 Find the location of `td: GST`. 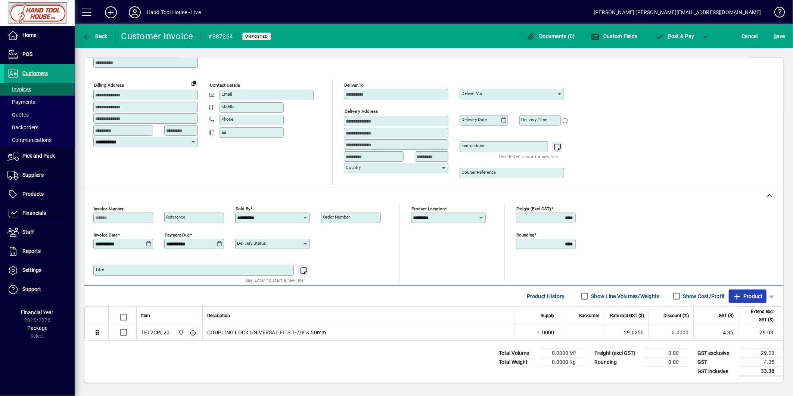

td: GST is located at coordinates (716, 362).